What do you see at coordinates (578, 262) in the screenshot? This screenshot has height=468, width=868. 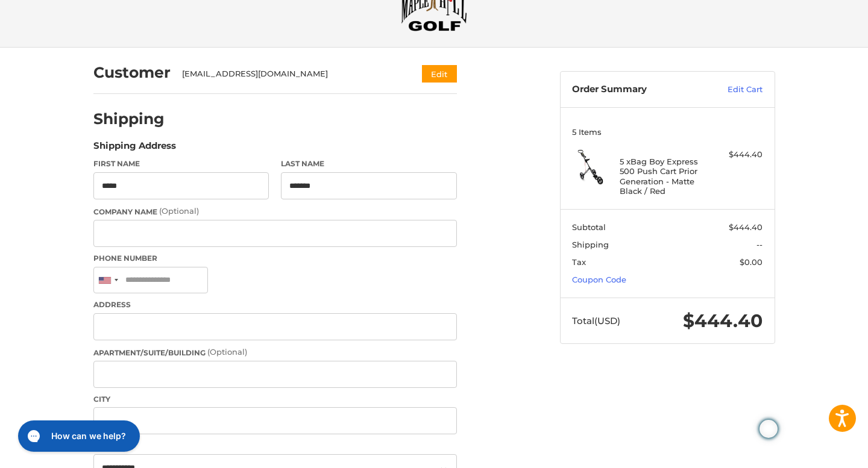 I see `span: Tax` at bounding box center [578, 262].